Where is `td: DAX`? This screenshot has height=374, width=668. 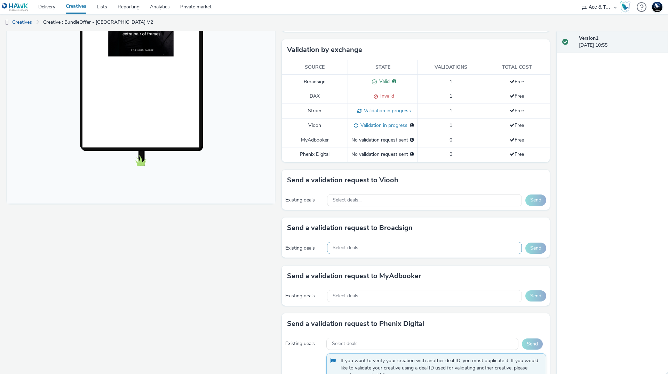 td: DAX is located at coordinates (315, 96).